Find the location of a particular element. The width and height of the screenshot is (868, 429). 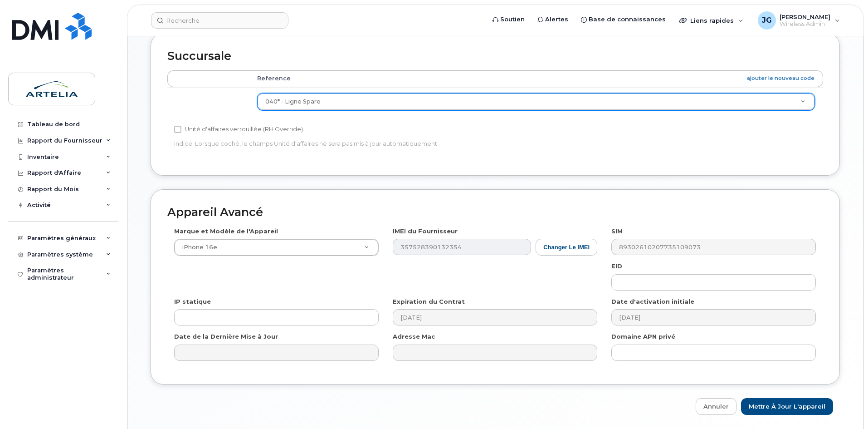

a: ajouter le nouveau code is located at coordinates (781, 78).